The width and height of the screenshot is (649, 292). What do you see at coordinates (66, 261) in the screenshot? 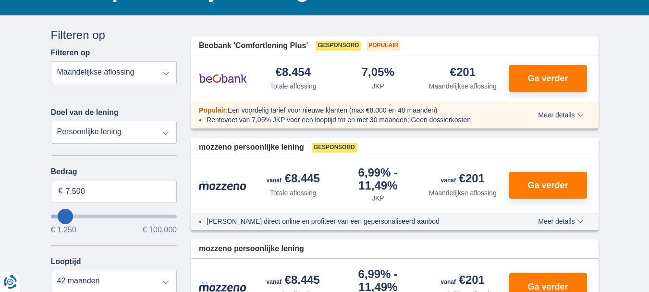
I see `label: Looptijd` at bounding box center [66, 261].